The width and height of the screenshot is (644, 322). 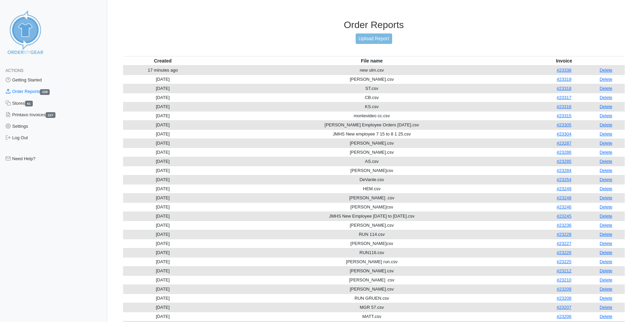 I want to click on a: #23210, so click(x=564, y=280).